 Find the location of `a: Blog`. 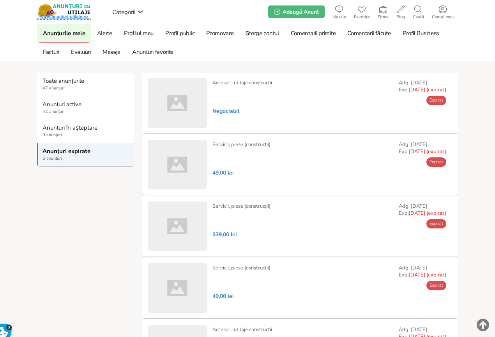

a: Blog is located at coordinates (401, 12).